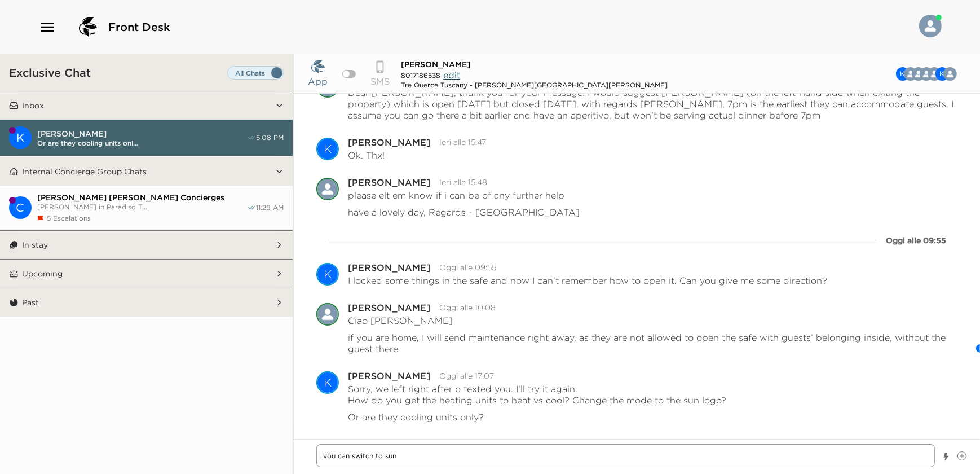 This screenshot has height=474, width=980. I want to click on textarea: Write a message, so click(626, 455).